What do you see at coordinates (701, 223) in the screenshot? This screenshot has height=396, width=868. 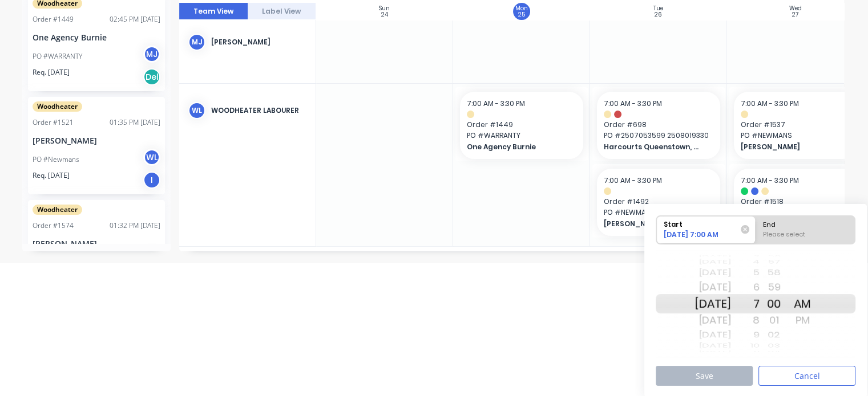 I see `div: Start` at bounding box center [701, 223].